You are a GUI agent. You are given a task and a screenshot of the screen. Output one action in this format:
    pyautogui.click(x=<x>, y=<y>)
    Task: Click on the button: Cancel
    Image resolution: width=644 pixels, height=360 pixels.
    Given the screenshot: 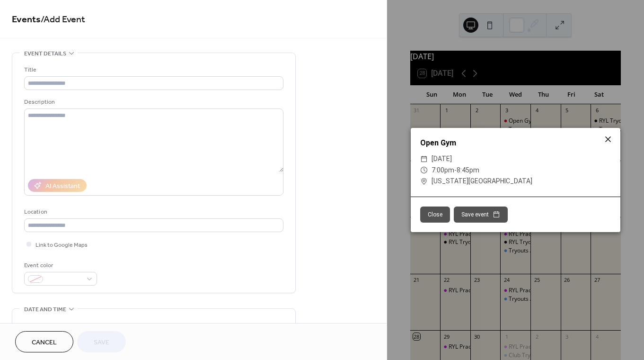 What is the action you would take?
    pyautogui.click(x=44, y=342)
    